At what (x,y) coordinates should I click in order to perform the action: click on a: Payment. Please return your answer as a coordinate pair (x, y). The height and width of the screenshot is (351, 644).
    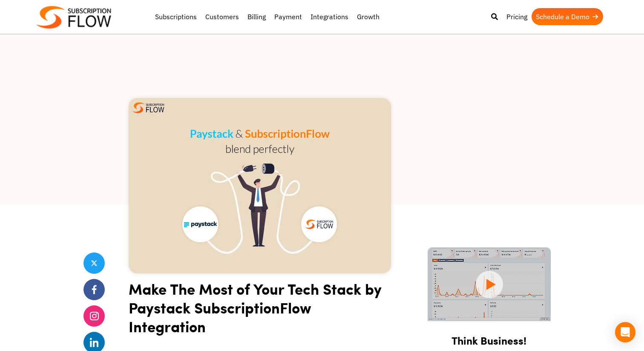
    Looking at the image, I should click on (288, 16).